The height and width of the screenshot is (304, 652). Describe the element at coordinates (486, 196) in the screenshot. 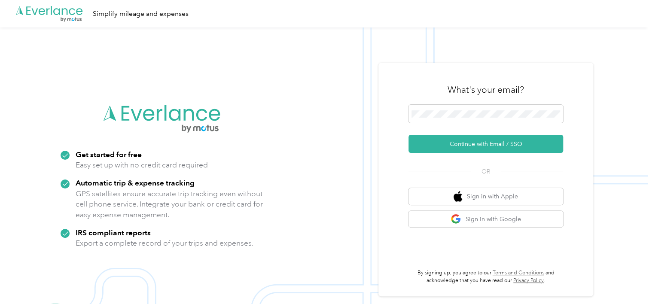

I see `button: apple logoSign in with Apple` at that location.